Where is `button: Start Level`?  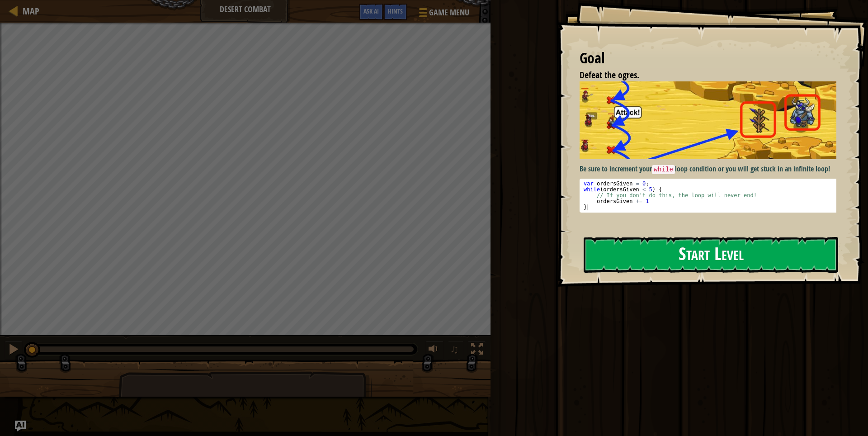 button: Start Level is located at coordinates (710, 255).